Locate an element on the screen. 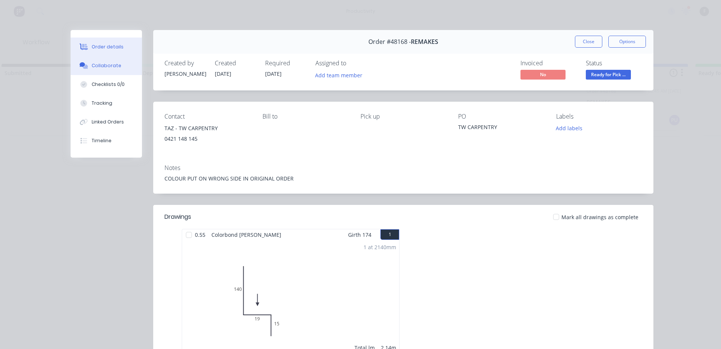 This screenshot has width=721, height=349. div: Assigned to is located at coordinates (353, 63).